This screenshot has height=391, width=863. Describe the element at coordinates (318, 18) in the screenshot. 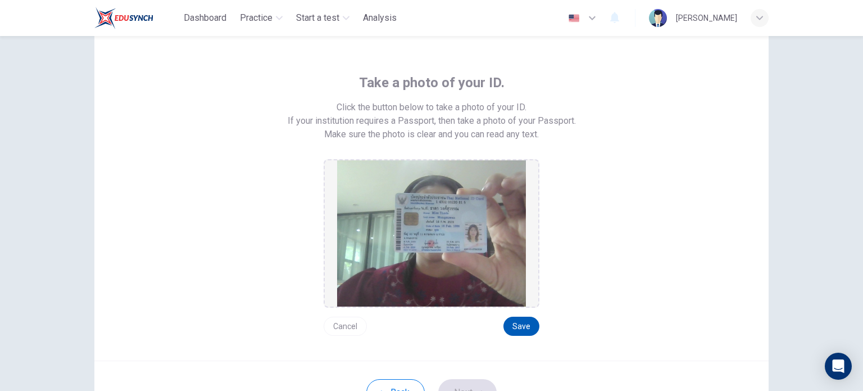

I see `span: Start a test` at that location.